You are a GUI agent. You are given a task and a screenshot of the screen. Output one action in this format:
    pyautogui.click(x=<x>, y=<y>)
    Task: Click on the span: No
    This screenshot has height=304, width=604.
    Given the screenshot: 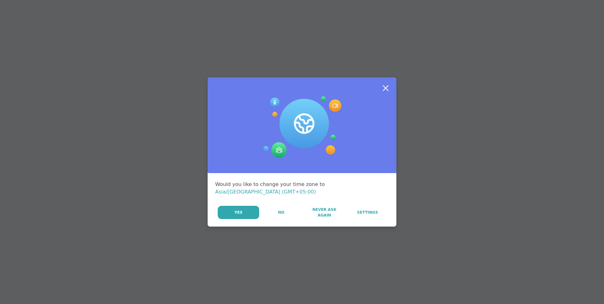 What is the action you would take?
    pyautogui.click(x=281, y=212)
    